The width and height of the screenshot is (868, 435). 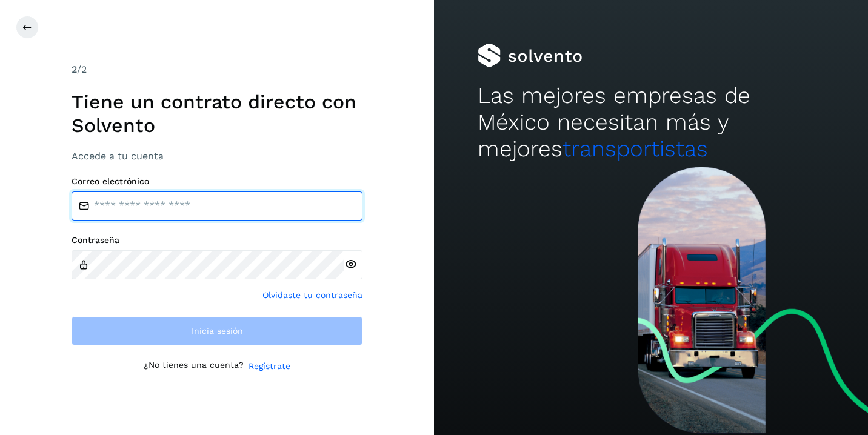 What do you see at coordinates (269, 366) in the screenshot?
I see `a: Regístrate` at bounding box center [269, 366].